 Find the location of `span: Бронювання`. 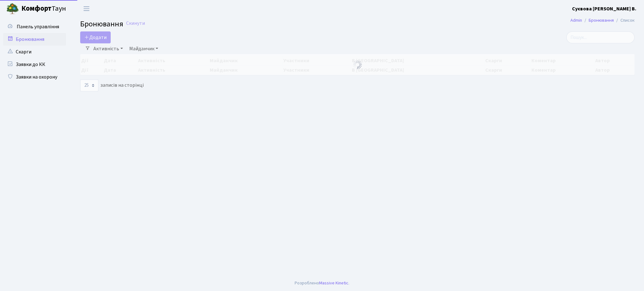

span: Бронювання is located at coordinates (101, 24).